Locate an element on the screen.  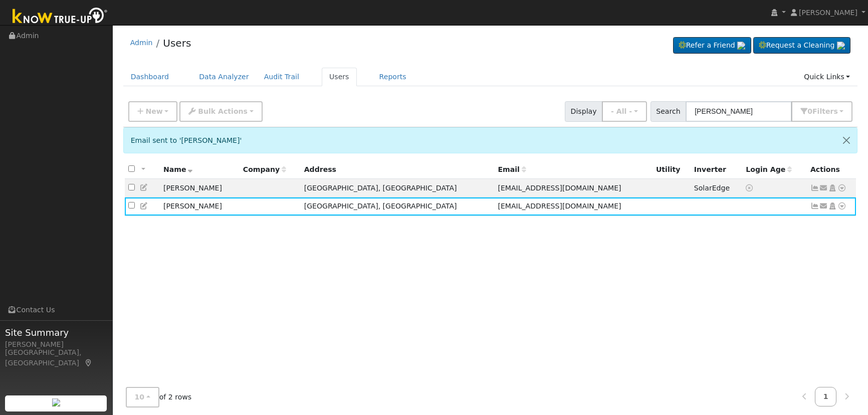
div: Actions is located at coordinates (831, 169).